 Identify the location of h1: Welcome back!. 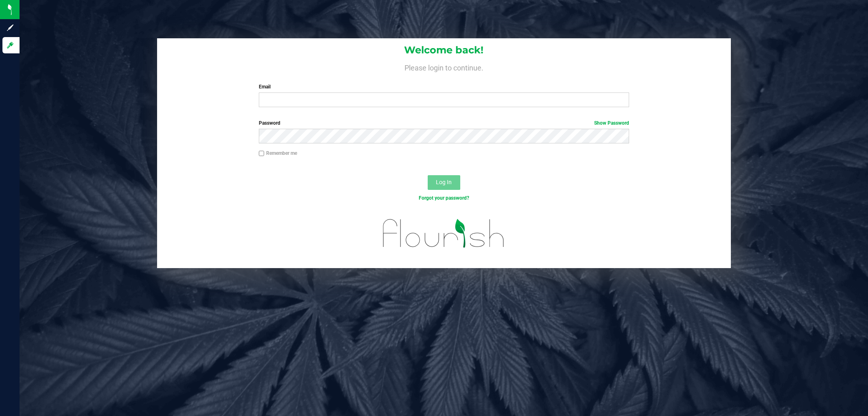
(444, 51).